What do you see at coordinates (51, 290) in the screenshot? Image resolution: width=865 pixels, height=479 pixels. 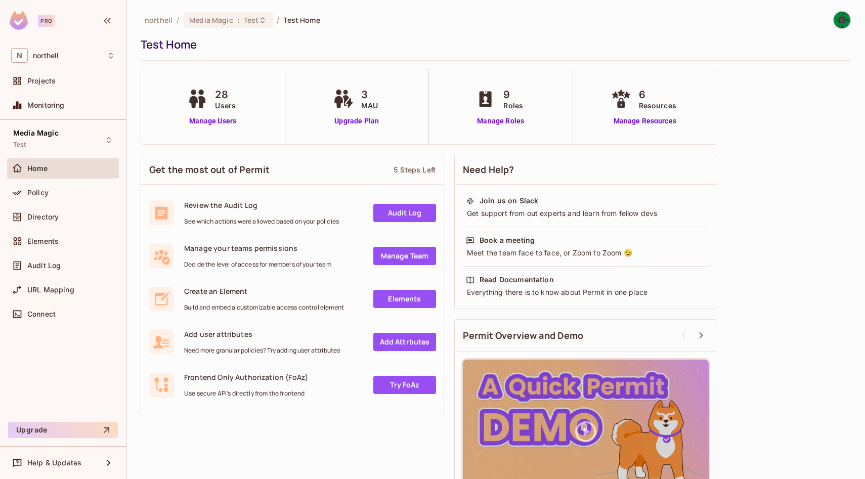 I see `span: URL Mapping` at bounding box center [51, 290].